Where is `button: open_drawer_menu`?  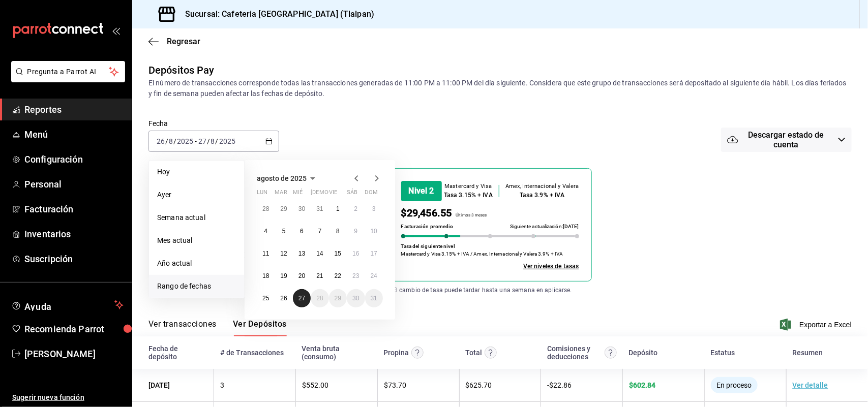 button: open_drawer_menu is located at coordinates (116, 31).